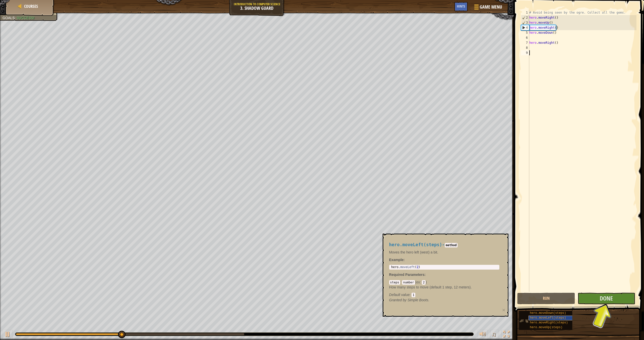  Describe the element at coordinates (483, 334) in the screenshot. I see `button: Adjust volume` at that location.